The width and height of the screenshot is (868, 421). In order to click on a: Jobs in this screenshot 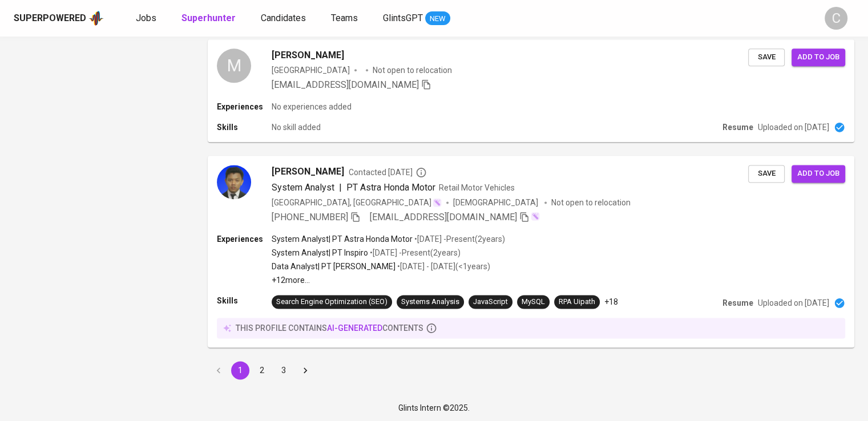, I will do `click(147, 18)`.